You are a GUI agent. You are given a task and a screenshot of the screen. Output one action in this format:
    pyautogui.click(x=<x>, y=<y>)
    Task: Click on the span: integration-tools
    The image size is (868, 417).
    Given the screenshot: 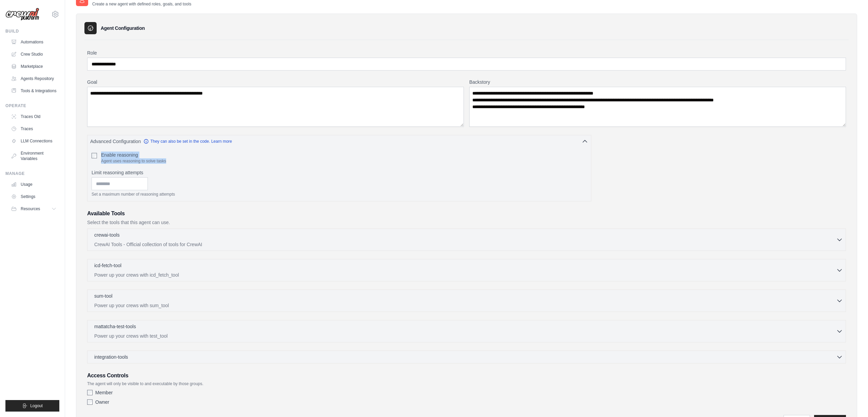 What is the action you would take?
    pyautogui.click(x=111, y=357)
    